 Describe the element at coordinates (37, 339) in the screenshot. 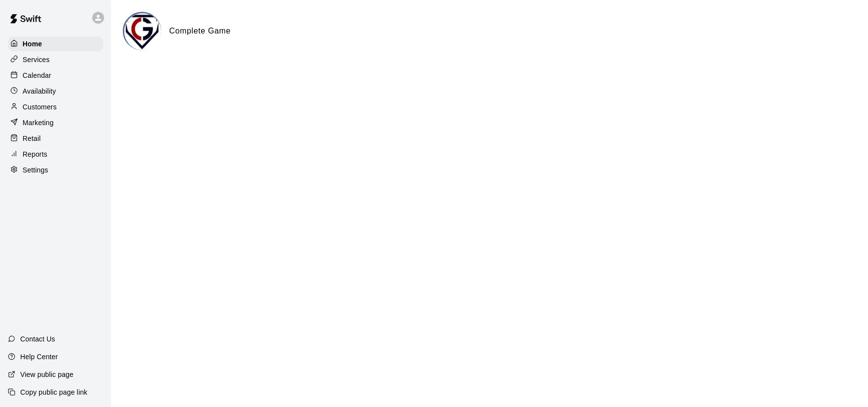

I see `p: Contact Us` at that location.